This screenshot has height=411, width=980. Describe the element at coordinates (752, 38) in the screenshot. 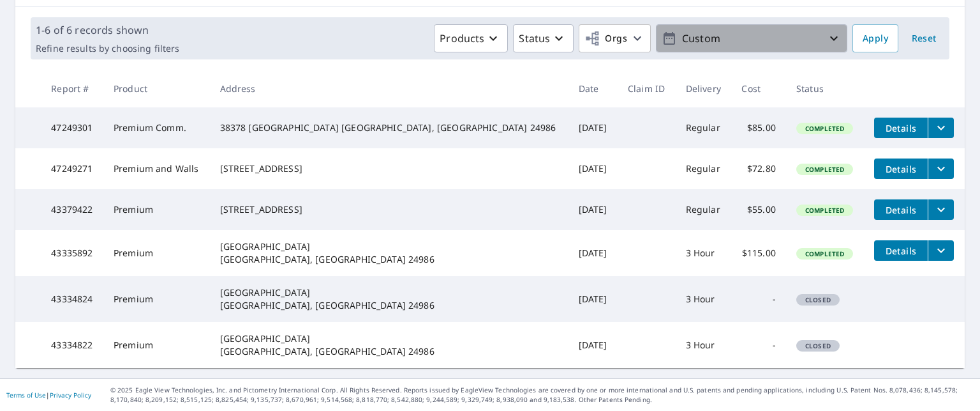

I see `button: Custom` at that location.